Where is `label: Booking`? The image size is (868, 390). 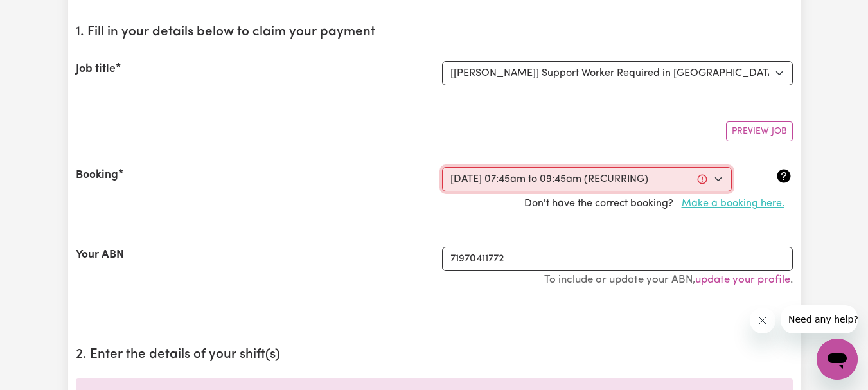
label: Booking is located at coordinates (97, 176).